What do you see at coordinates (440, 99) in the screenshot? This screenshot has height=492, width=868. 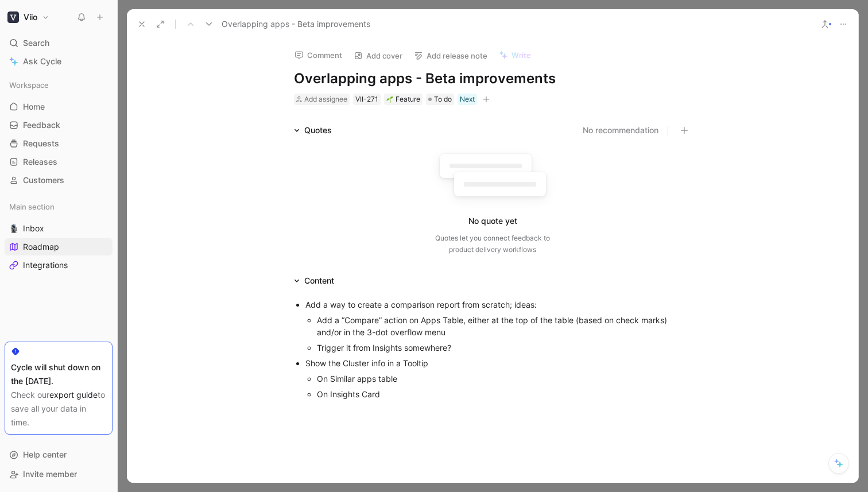 I see `div: To do` at bounding box center [440, 99].